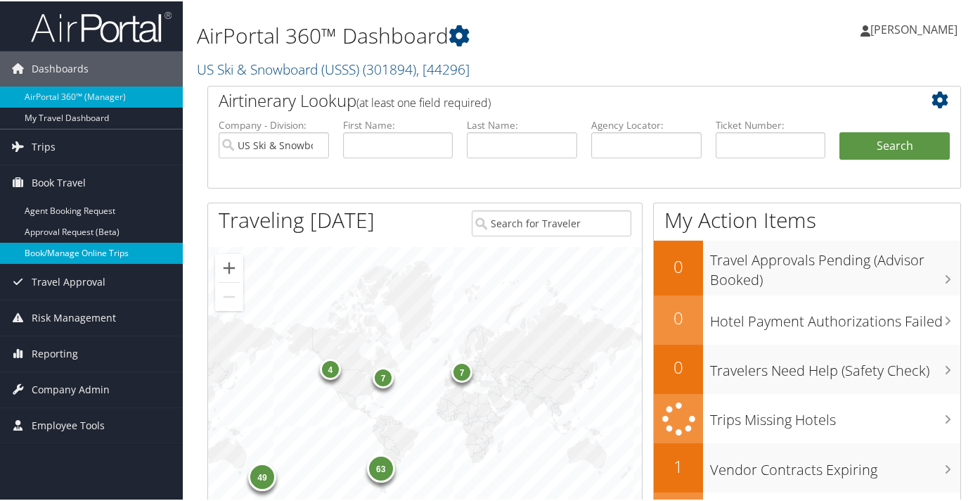  I want to click on h2: Airtinerary Lookup, so click(553, 99).